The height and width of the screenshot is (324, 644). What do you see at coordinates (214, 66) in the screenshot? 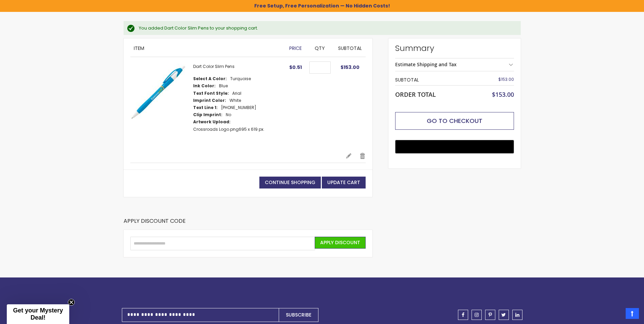
I see `a: Dart Color Slim Pens` at bounding box center [214, 66].